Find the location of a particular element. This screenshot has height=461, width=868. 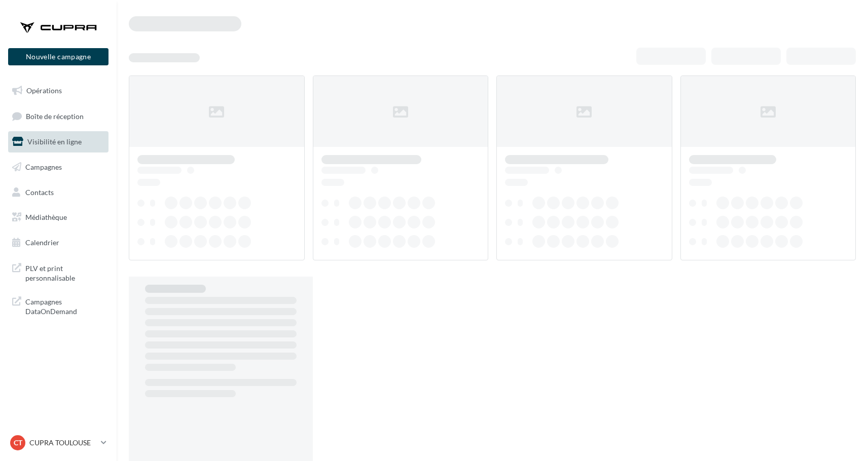

span: Médiathèque is located at coordinates (46, 217).